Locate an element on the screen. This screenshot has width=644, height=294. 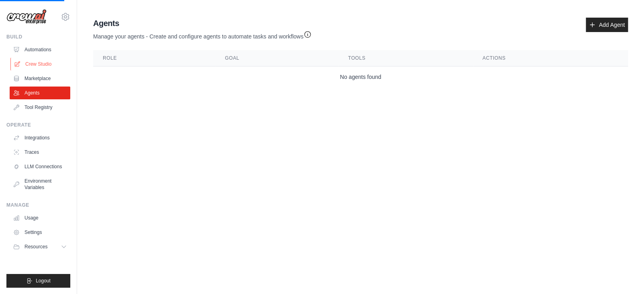
span: Logout is located at coordinates (43, 281).